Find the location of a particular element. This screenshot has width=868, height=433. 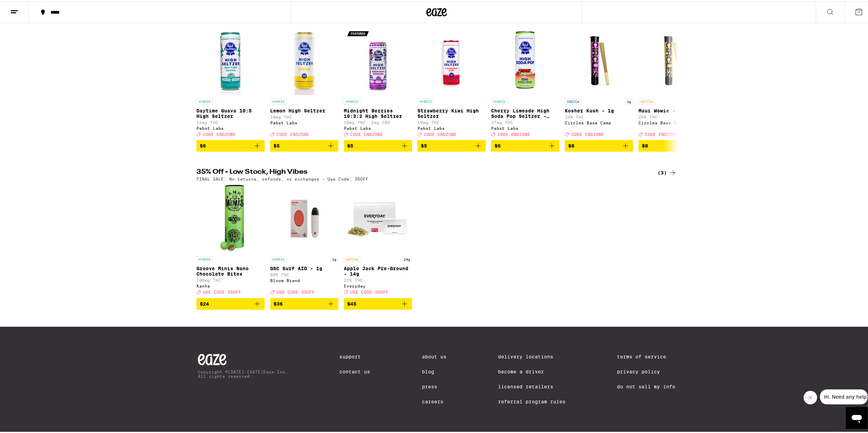

img: Pabst Labs - Midnight Berries 10:3:2 High Seltzer is located at coordinates (378, 59).